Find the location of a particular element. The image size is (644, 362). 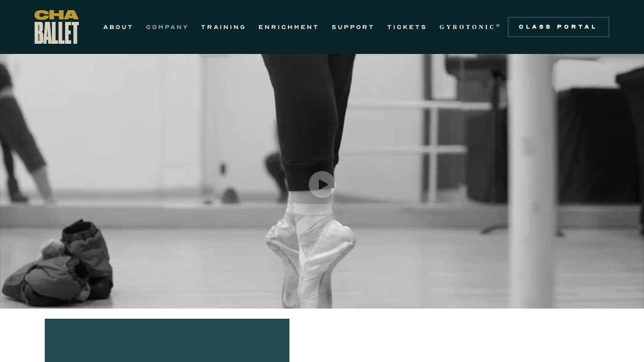

a: TRAINING is located at coordinates (223, 27).